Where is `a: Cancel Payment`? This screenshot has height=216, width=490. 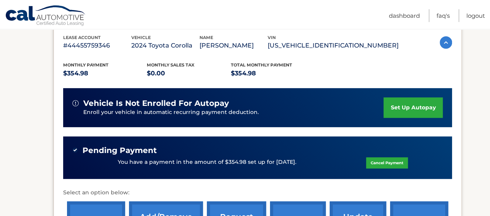 a: Cancel Payment is located at coordinates (387, 163).